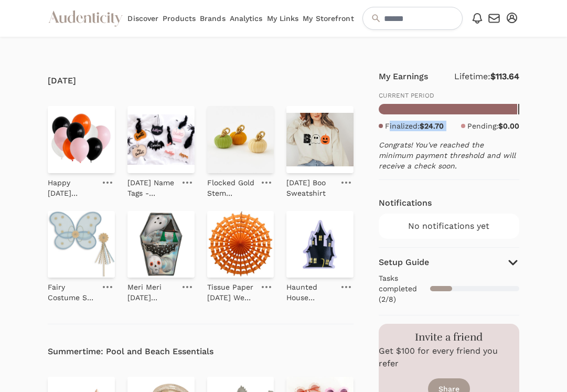 Image resolution: width=567 pixels, height=392 pixels. I want to click on p: Lifetime:, so click(486, 77).